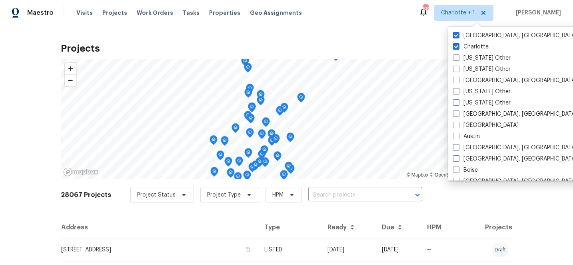 The height and width of the screenshot is (265, 573). Describe the element at coordinates (224, 195) in the screenshot. I see `span: Project Type` at that location.